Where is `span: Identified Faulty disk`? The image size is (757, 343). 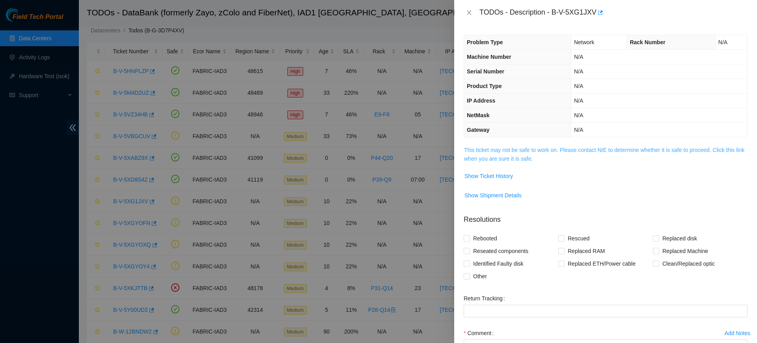 span: Identified Faulty disk is located at coordinates (498, 263).